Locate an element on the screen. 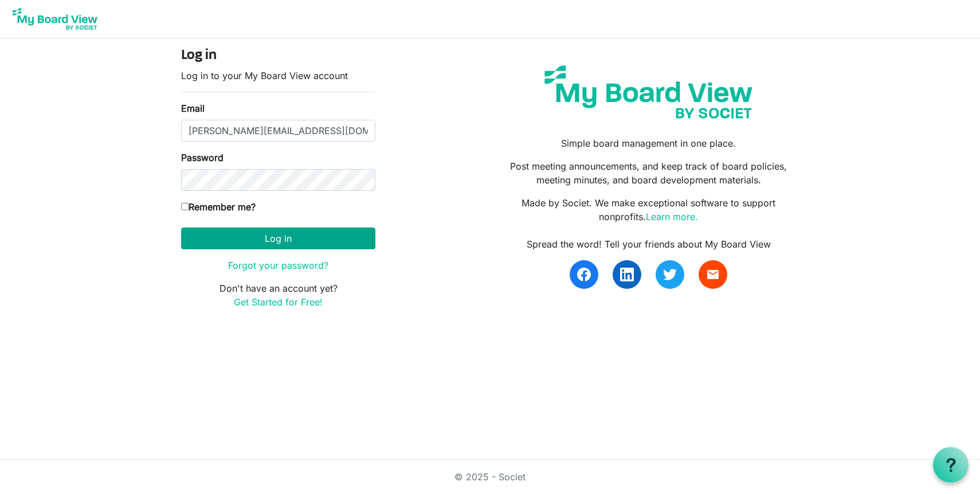 The image size is (980, 494). p: Post meeting announcements, and keep track of board policies, meeting minutes, and board developm... is located at coordinates (649, 173).